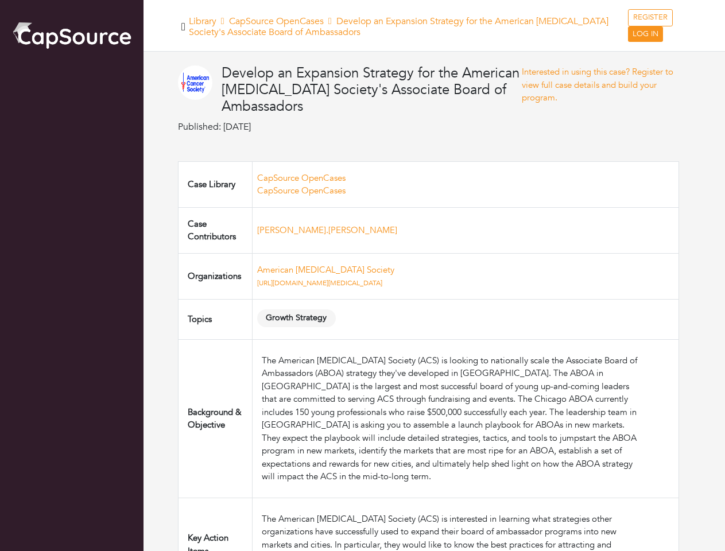 This screenshot has height=551, width=725. What do you see at coordinates (215, 184) in the screenshot?
I see `td: Case Library` at bounding box center [215, 184].